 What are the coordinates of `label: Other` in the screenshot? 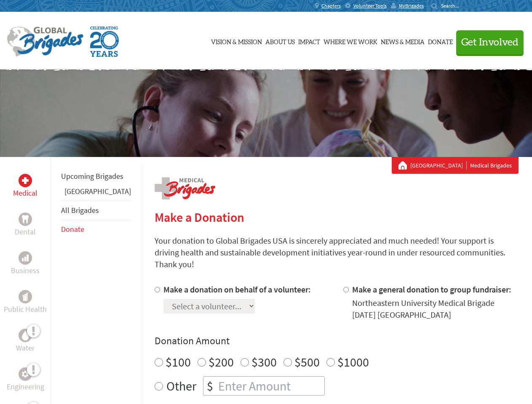 It's located at (181, 386).